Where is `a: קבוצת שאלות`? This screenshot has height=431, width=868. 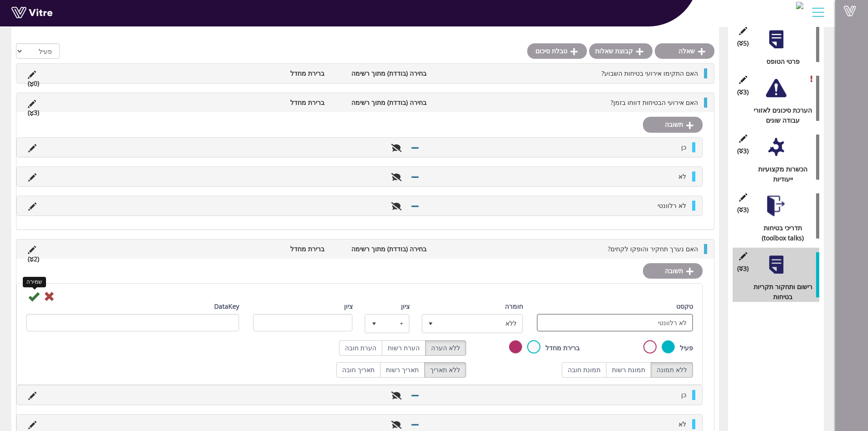 a: קבוצת שאלות is located at coordinates (621, 51).